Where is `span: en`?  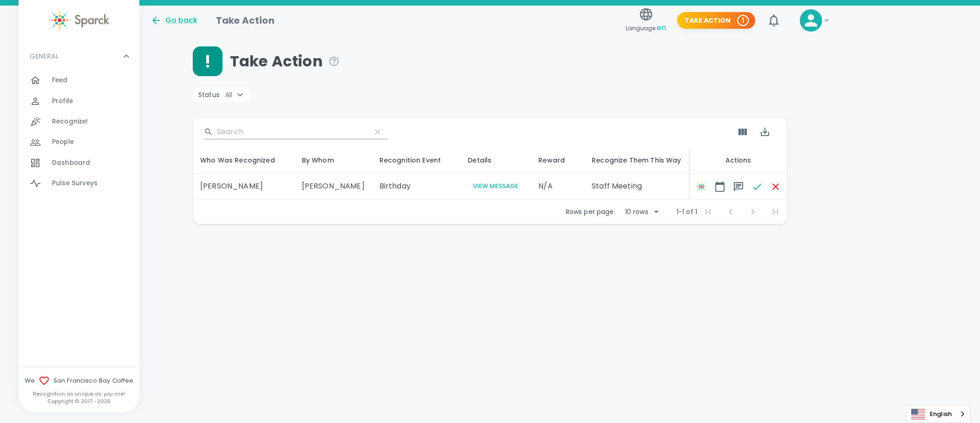 span: en is located at coordinates (662, 28).